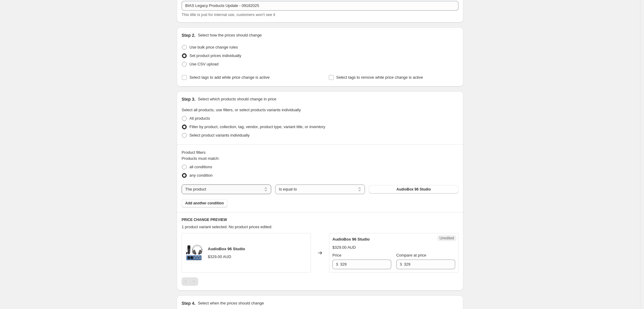  I want to click on span: Compare at price, so click(411, 255).